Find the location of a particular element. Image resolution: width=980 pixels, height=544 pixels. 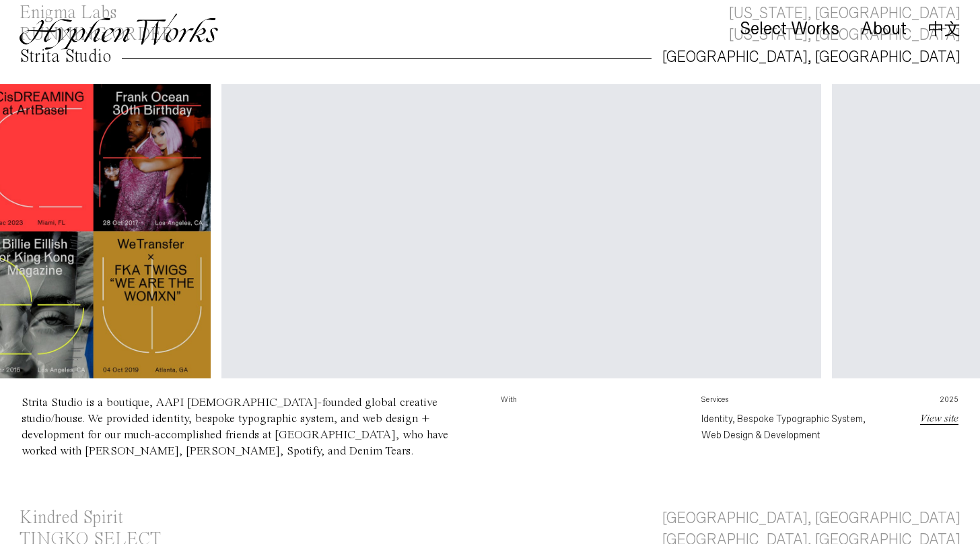

div: About is located at coordinates (884, 29).